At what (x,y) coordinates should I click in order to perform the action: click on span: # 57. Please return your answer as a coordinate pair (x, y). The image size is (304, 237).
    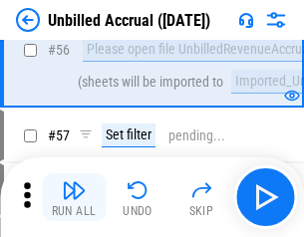
    Looking at the image, I should click on (59, 135).